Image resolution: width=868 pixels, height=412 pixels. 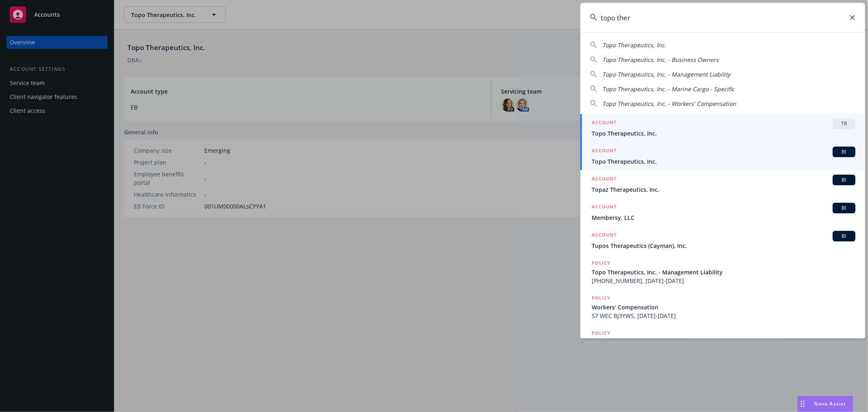 I want to click on span: Nova Assist, so click(x=830, y=404).